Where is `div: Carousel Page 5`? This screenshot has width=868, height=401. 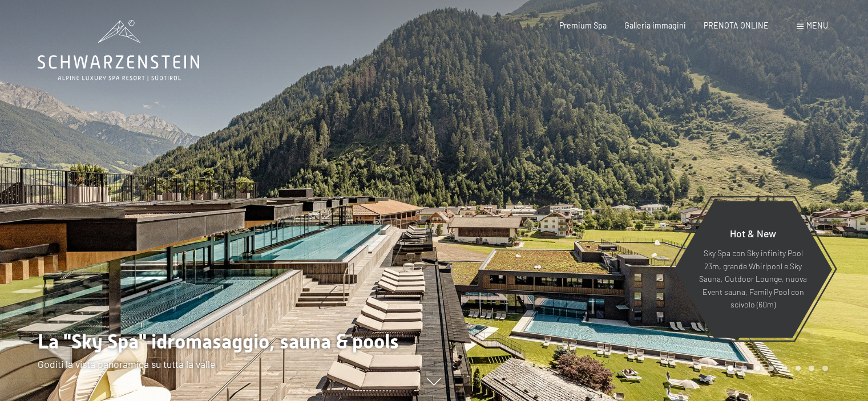
div: Carousel Page 5 is located at coordinates (785, 369).